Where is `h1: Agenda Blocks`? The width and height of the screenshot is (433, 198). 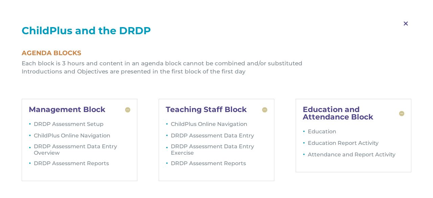 h1: Agenda Blocks is located at coordinates (217, 54).